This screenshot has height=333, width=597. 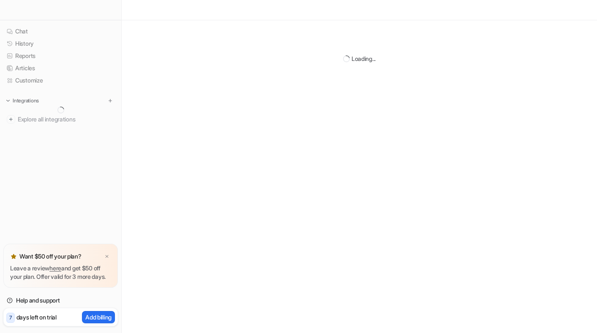 I want to click on img: x, so click(x=107, y=256).